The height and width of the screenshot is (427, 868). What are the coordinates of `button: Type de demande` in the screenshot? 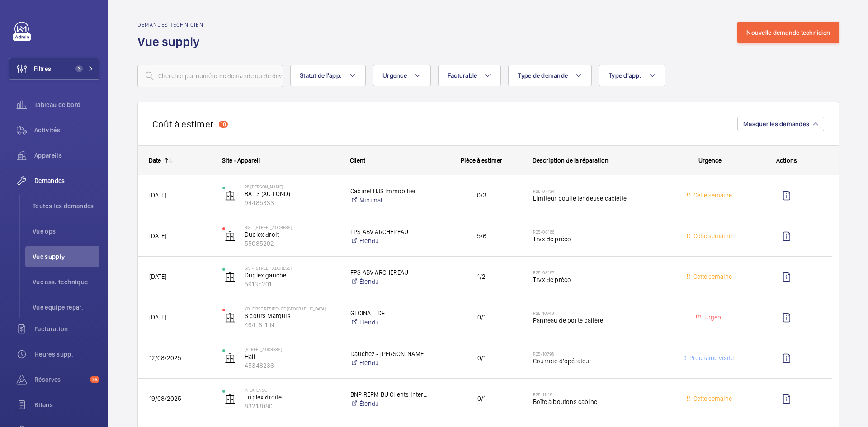 It's located at (550, 76).